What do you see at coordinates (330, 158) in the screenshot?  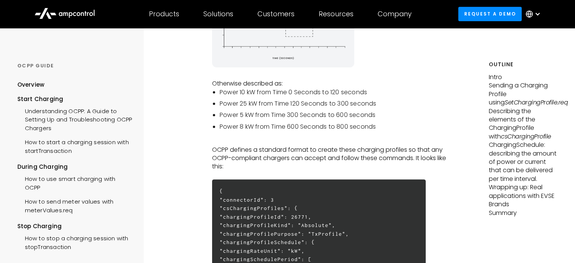 I see `p: OCPP defines a standard format to create these charging profiles so that any OCPP-compliant charg...` at bounding box center [330, 158].